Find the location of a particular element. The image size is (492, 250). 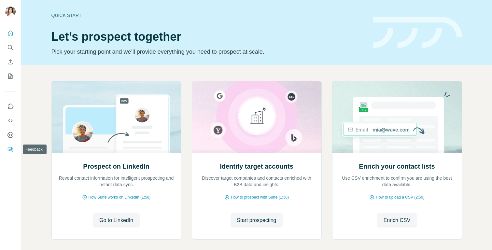

button: Start prospecting is located at coordinates (257, 220).